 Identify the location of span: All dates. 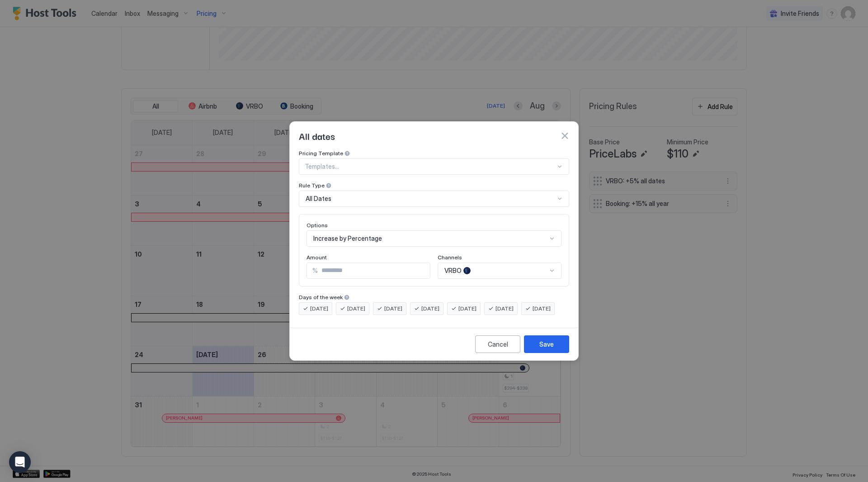
(317, 136).